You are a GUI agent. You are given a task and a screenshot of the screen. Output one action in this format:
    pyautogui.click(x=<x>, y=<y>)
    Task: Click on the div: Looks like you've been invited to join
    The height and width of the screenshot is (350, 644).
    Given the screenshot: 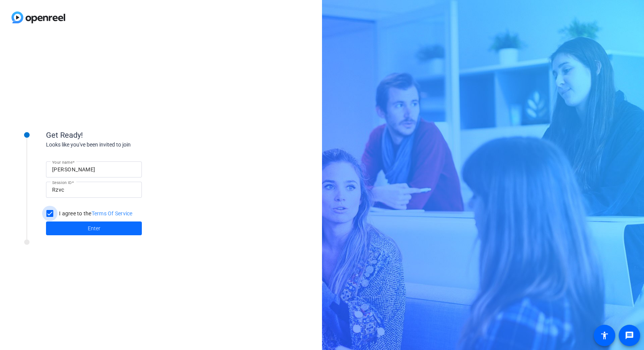 What is the action you would take?
    pyautogui.click(x=123, y=145)
    